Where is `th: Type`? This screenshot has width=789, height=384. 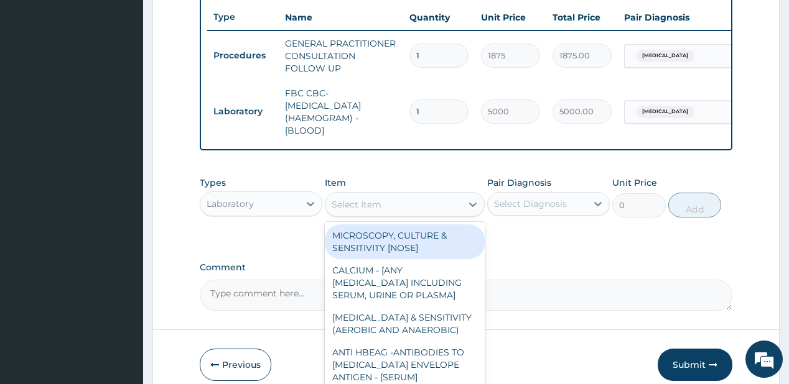 th: Type is located at coordinates (243, 17).